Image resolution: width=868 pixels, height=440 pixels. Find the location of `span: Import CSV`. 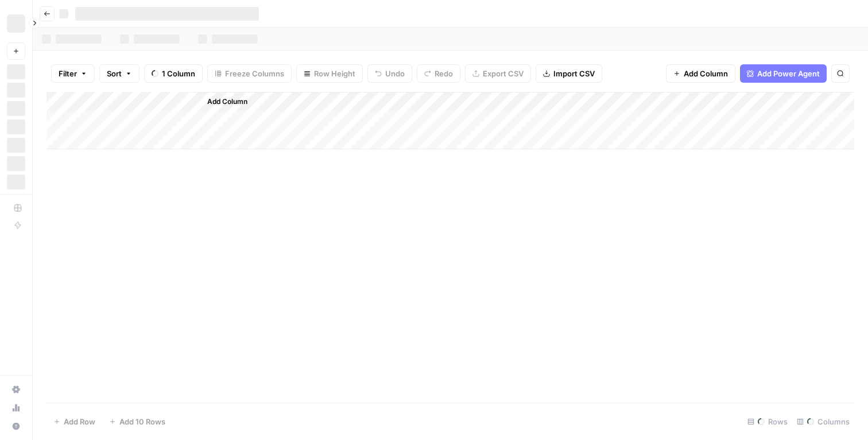

span: Import CSV is located at coordinates (574, 73).